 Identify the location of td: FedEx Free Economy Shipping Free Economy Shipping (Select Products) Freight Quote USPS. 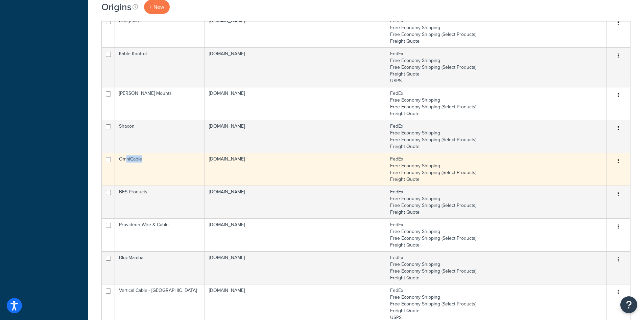
(496, 67).